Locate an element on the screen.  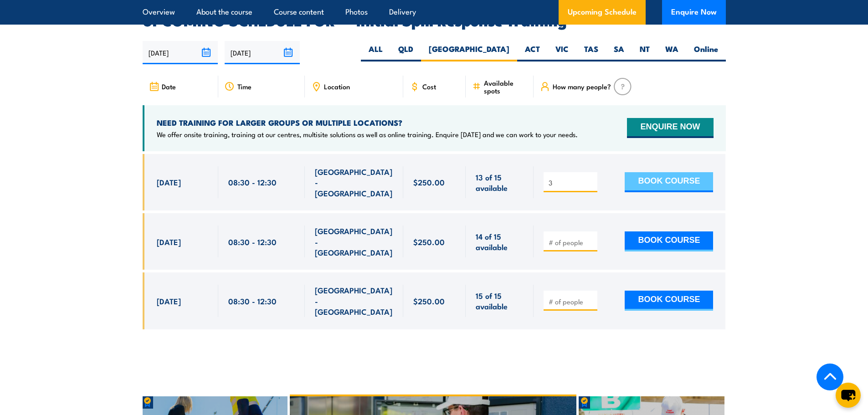
label: VIC is located at coordinates (562, 52).